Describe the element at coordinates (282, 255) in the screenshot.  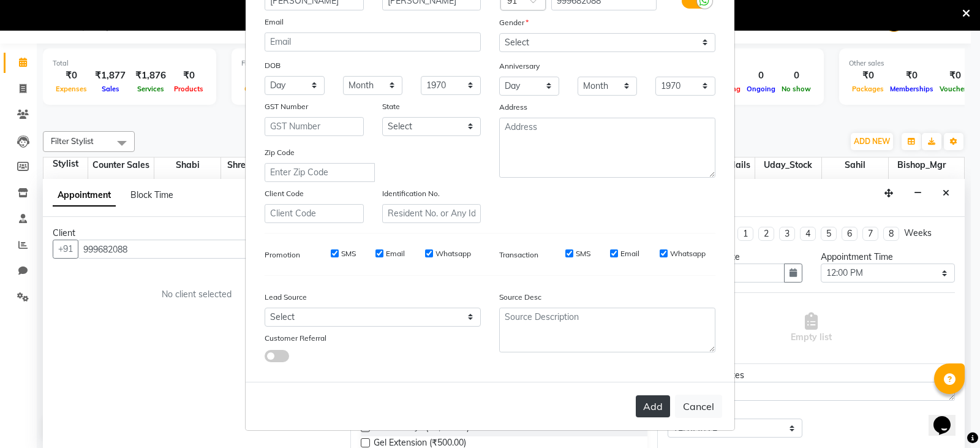
I see `label: Promotion` at that location.